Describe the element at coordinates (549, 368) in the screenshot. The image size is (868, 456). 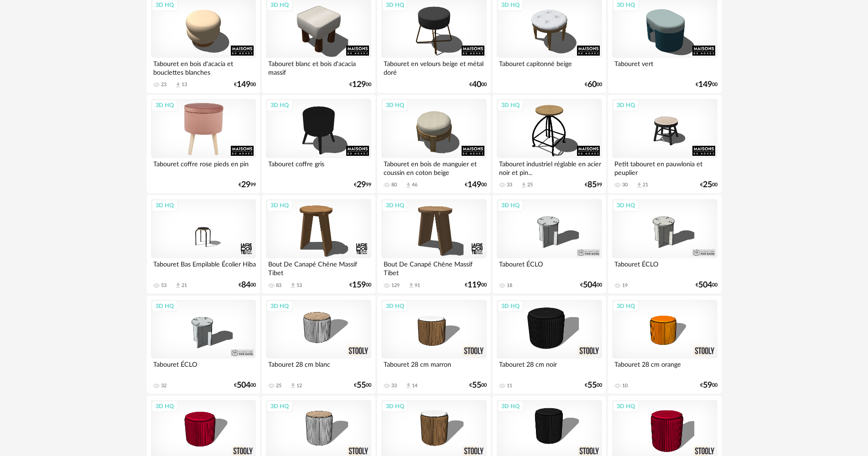
I see `div: Tabouret 28 cm noir` at that location.